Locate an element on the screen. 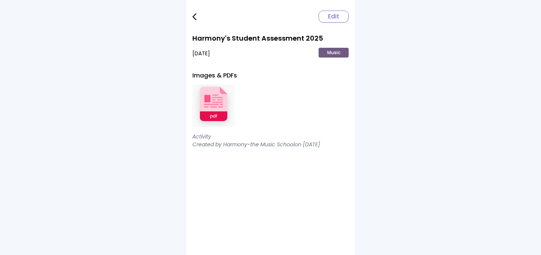 The height and width of the screenshot is (255, 541). p: Activity is located at coordinates (271, 136).